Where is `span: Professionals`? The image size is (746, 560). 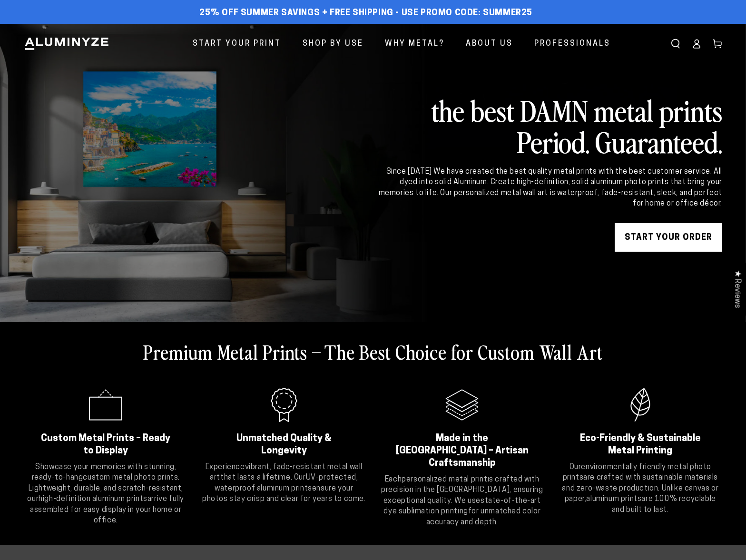
span: Professionals is located at coordinates (572, 44).